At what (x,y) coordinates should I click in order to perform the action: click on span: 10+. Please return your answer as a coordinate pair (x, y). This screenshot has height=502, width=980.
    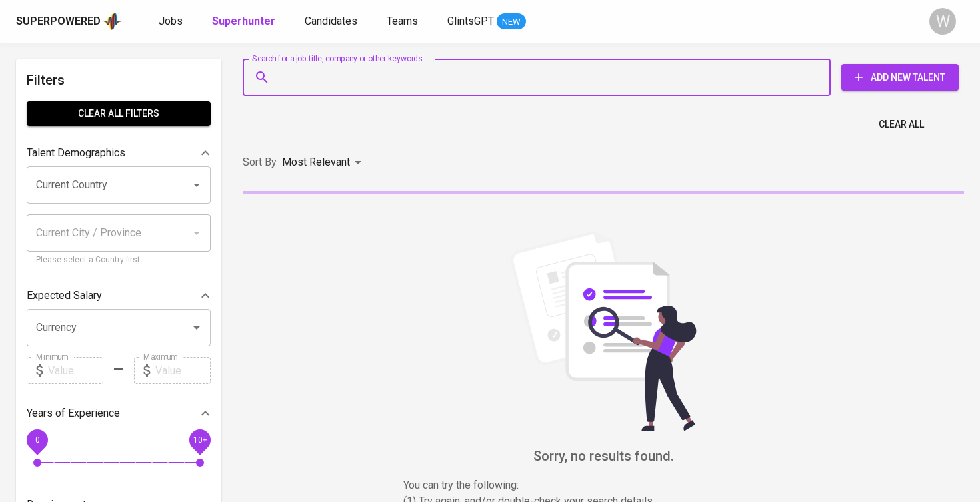
    Looking at the image, I should click on (200, 439).